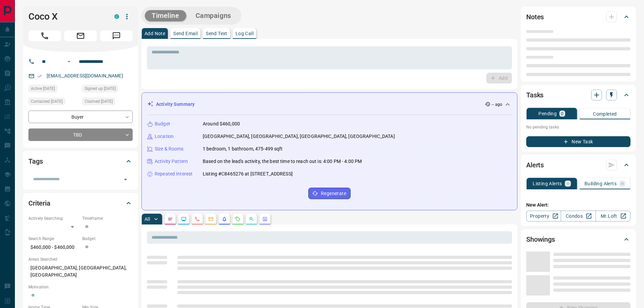  What do you see at coordinates (175, 104) in the screenshot?
I see `p: Activity Summary` at bounding box center [175, 104].